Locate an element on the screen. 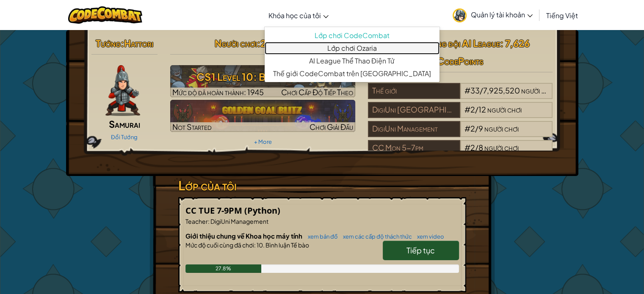  a: DigiUni Management#2/9người chơi is located at coordinates (460, 134).